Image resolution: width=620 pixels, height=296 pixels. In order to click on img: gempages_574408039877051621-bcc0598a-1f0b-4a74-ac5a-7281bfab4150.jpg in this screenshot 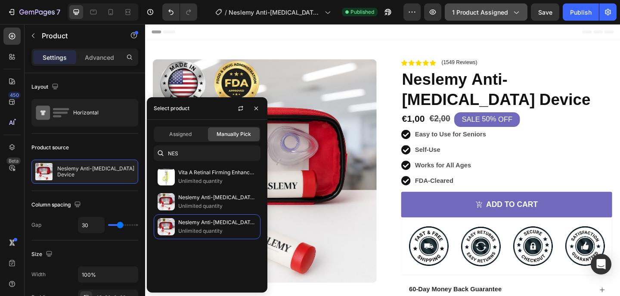, I will do `click(393, 241)`.